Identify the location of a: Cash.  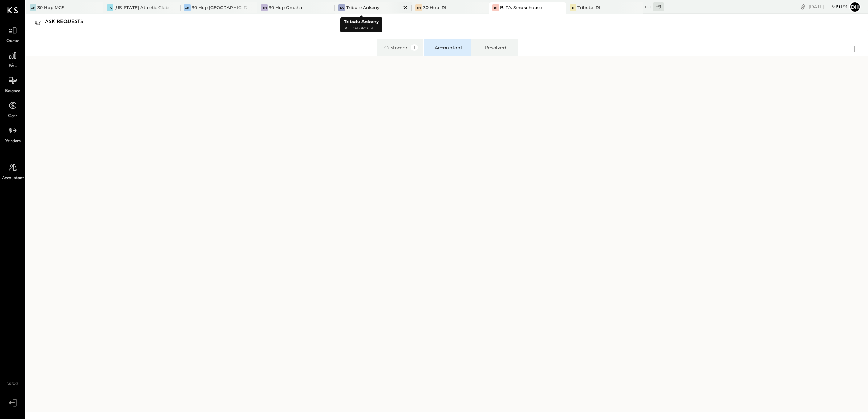
(13, 109).